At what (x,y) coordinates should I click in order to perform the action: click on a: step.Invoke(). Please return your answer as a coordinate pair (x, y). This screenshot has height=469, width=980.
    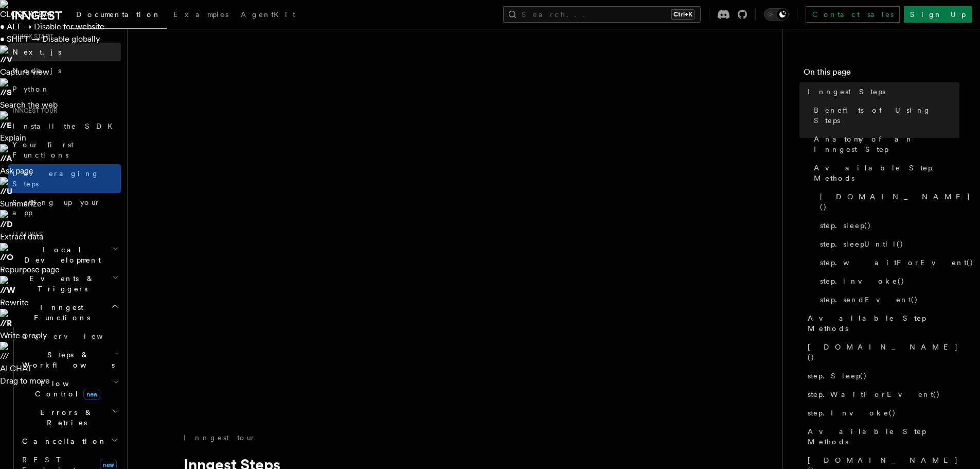
    Looking at the image, I should click on (881, 412).